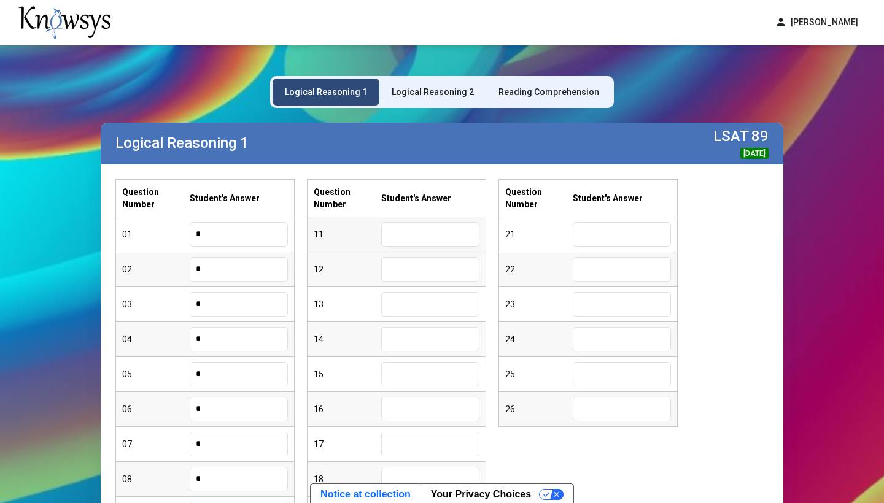  Describe the element at coordinates (549, 92) in the screenshot. I see `div: Reading Comprehension` at that location.